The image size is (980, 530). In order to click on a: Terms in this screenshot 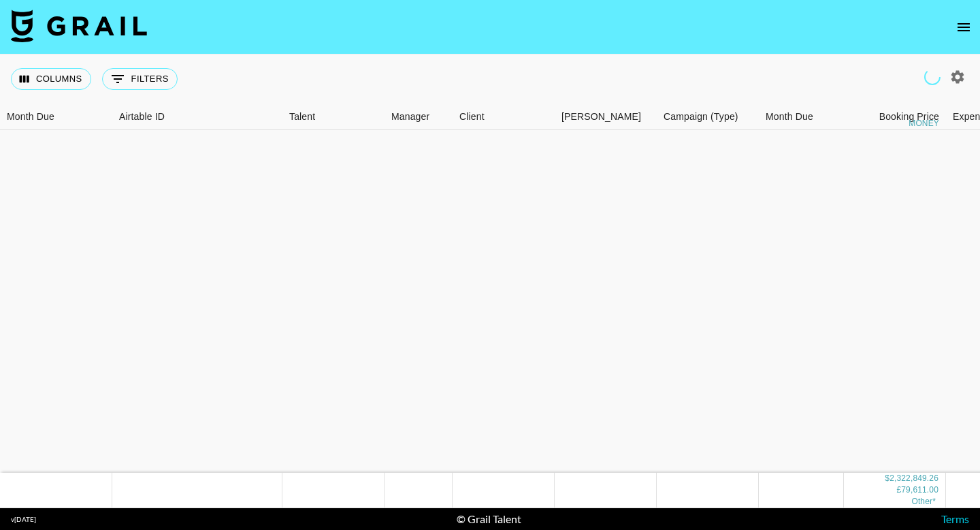, I will do `click(955, 518)`.